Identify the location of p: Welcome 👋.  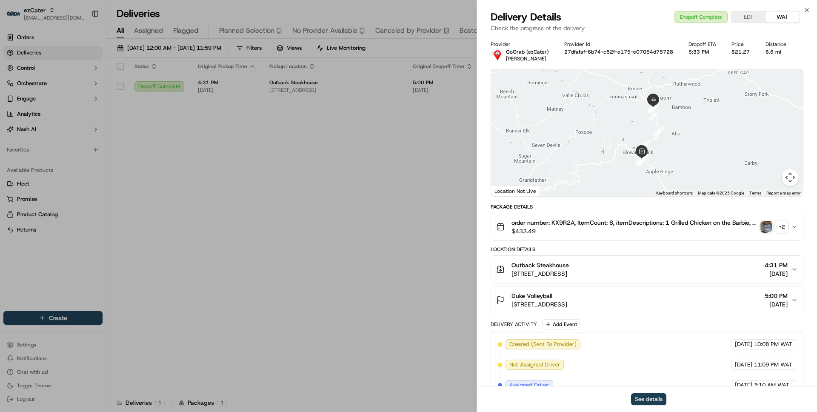
(82, 41).